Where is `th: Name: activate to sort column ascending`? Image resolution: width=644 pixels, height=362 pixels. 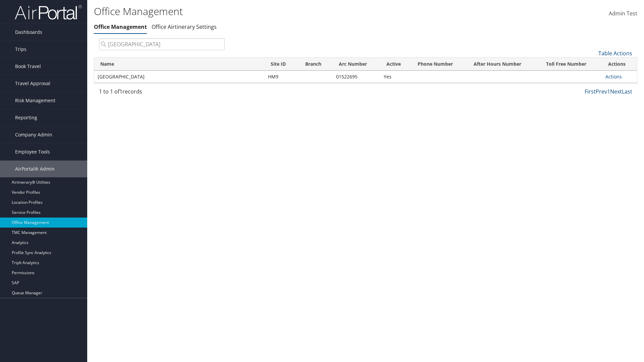
th: Name: activate to sort column ascending is located at coordinates (179, 64).